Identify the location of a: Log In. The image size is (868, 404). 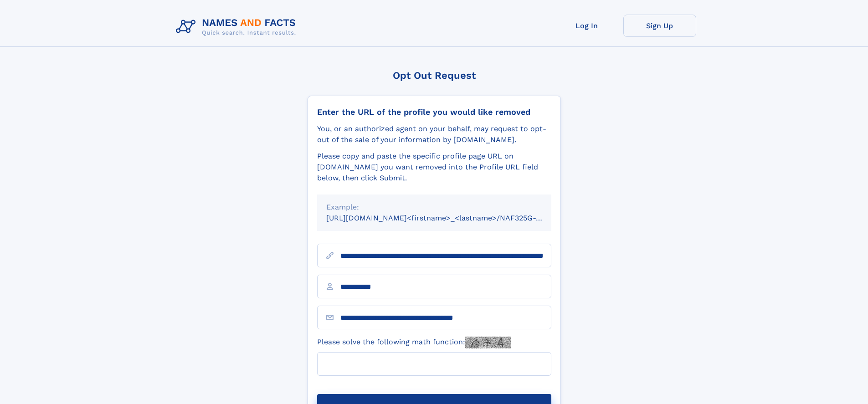
(587, 26).